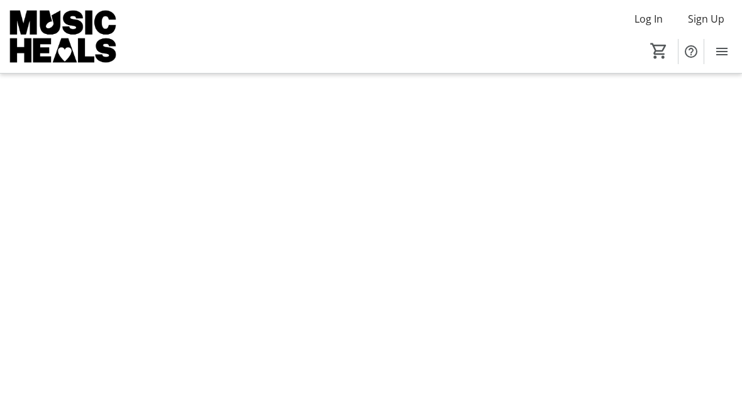 This screenshot has height=413, width=742. Describe the element at coordinates (648, 19) in the screenshot. I see `button: Log In` at that location.